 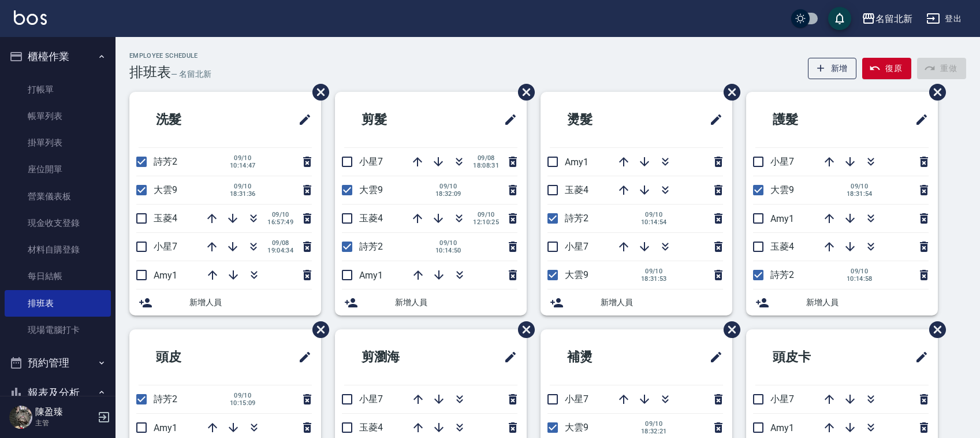 I want to click on h2: Employee Schedule, so click(x=171, y=55).